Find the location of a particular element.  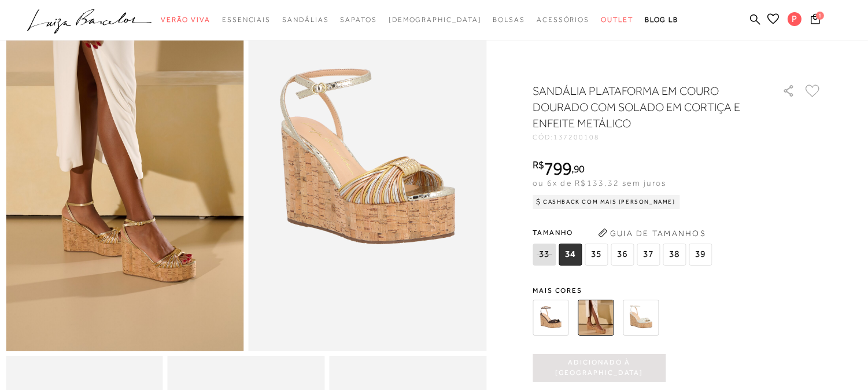

button: 1 is located at coordinates (815, 20).